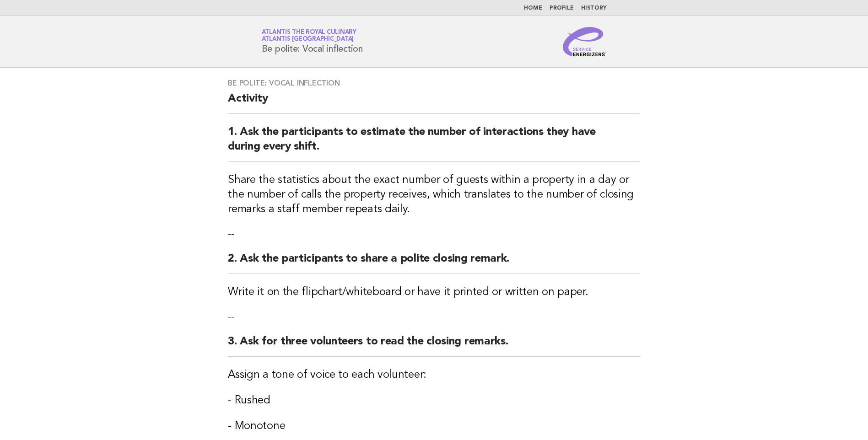  What do you see at coordinates (533, 9) in the screenshot?
I see `a: Home` at bounding box center [533, 9].